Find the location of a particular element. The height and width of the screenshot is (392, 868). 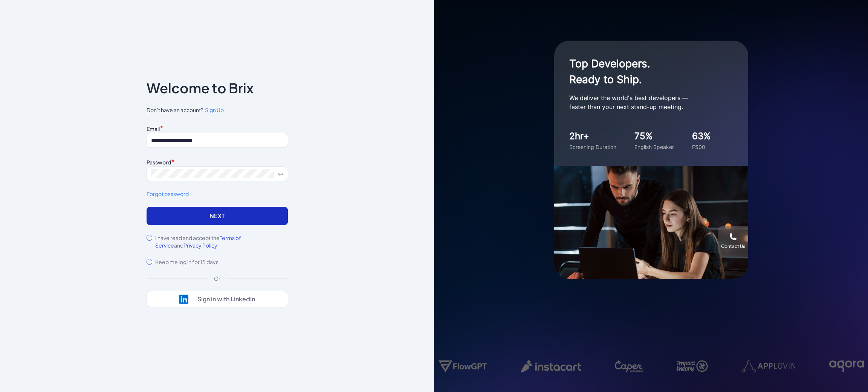

span: Don’t have an account? is located at coordinates (217, 110).